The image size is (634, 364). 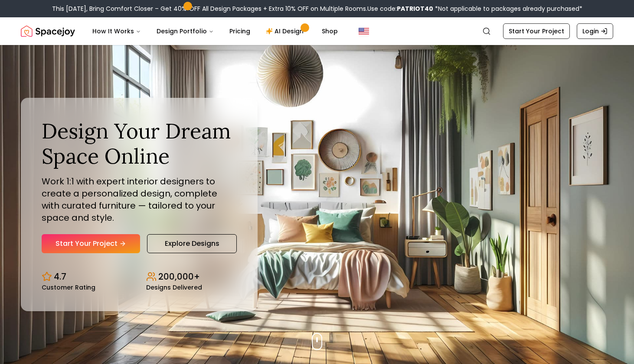 I want to click on a: Spacejoy, so click(x=47, y=31).